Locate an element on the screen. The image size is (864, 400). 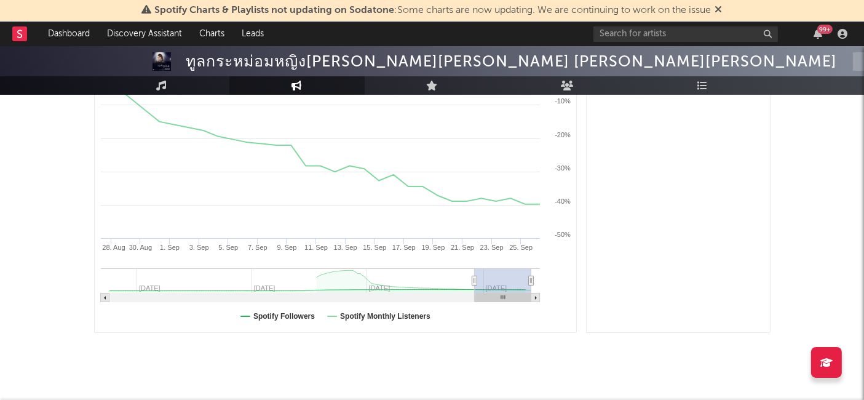
a: Dashboard is located at coordinates (69, 34).